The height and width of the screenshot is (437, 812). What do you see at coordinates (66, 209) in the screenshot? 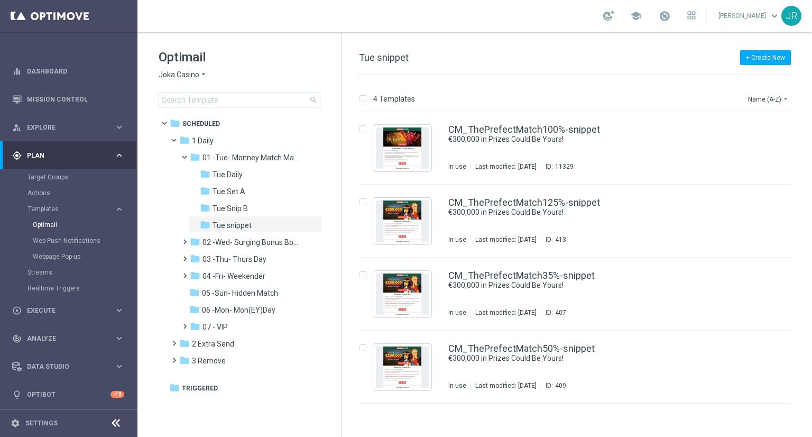
I see `span: Templates` at bounding box center [66, 209].